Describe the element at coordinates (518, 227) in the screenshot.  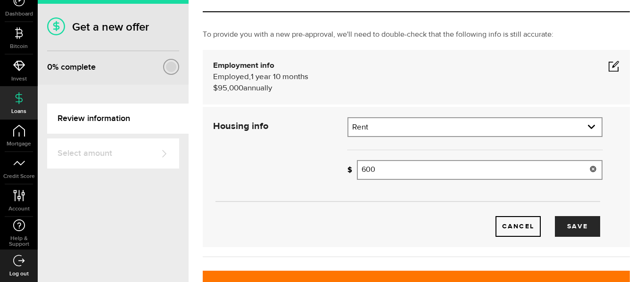
I see `a: Cancel` at that location.